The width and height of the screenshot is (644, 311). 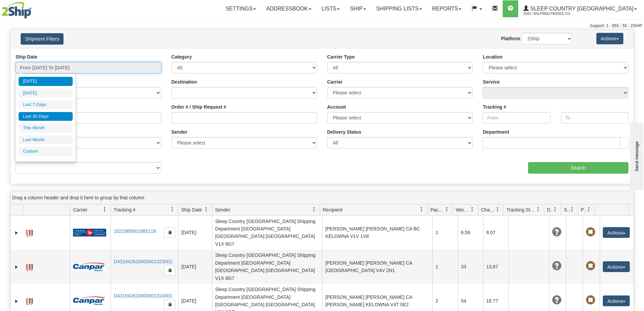 I want to click on span: Sender, so click(x=222, y=210).